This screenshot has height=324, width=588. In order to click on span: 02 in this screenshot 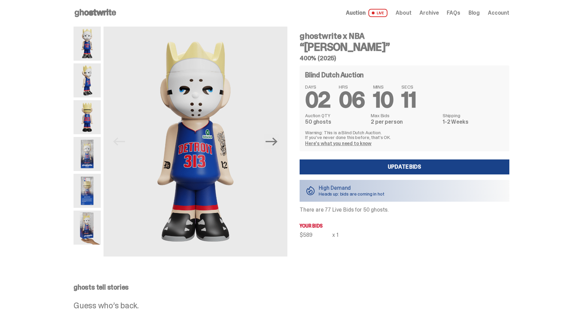, I will do `click(318, 100)`.